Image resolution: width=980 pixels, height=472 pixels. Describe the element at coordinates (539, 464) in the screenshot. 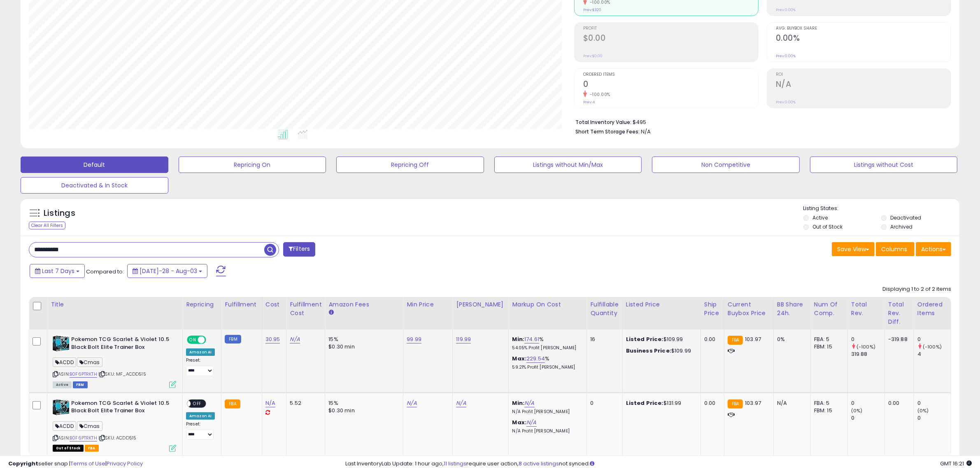

I see `a: 8 active listings` at that location.